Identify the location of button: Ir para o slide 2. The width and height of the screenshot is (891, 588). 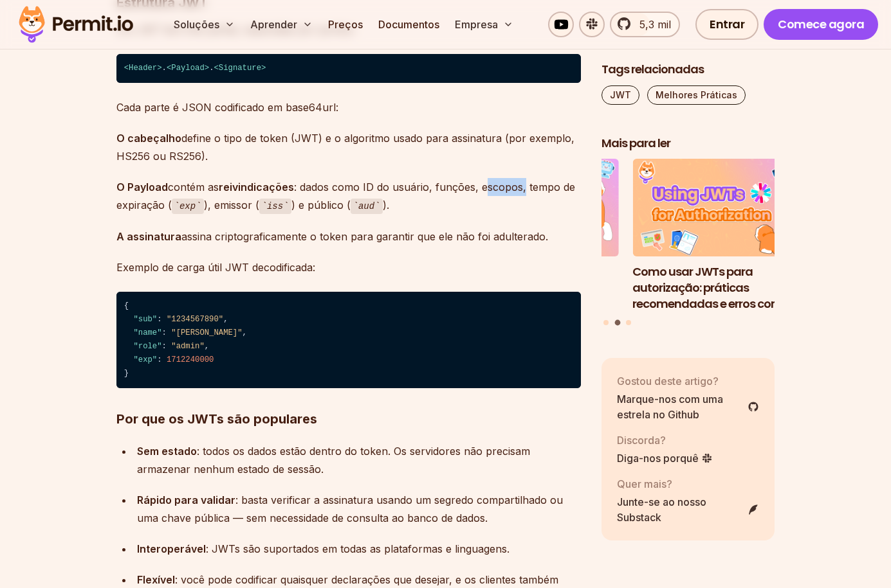
(617, 323).